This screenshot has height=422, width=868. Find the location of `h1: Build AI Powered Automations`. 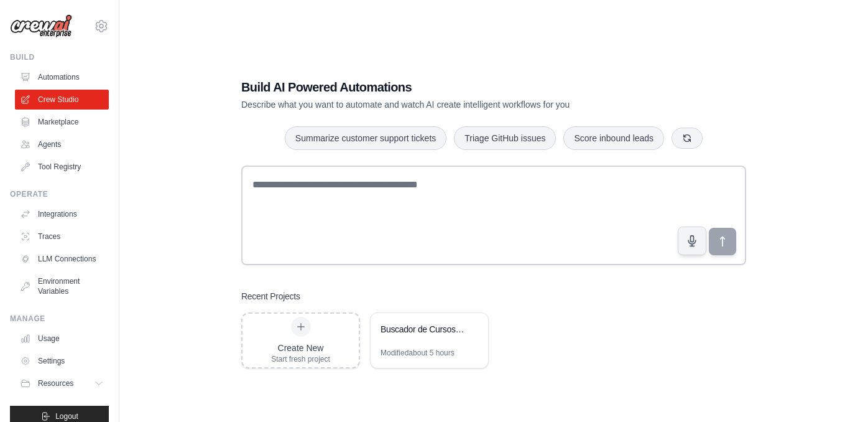

h1: Build AI Powered Automations is located at coordinates (450, 87).